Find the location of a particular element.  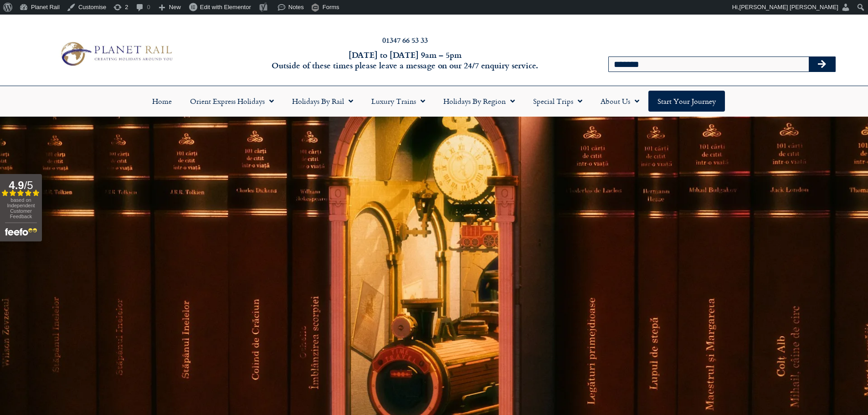

a: Home is located at coordinates (161, 101).